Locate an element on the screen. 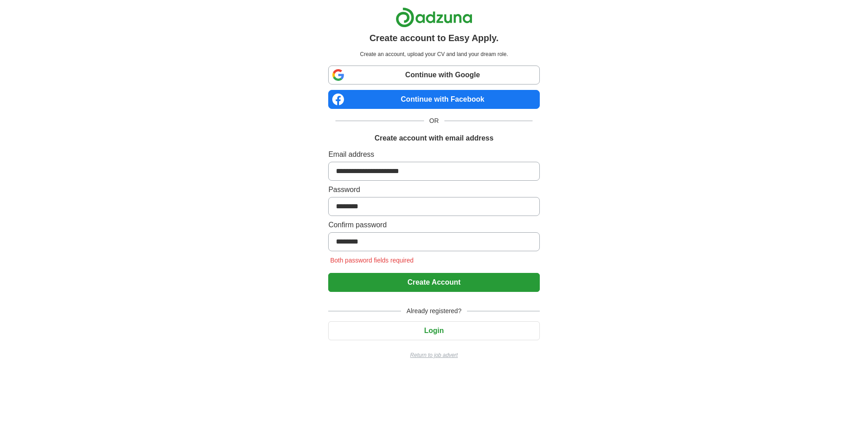 The image size is (868, 427). span: Both password fields required is located at coordinates (372, 260).